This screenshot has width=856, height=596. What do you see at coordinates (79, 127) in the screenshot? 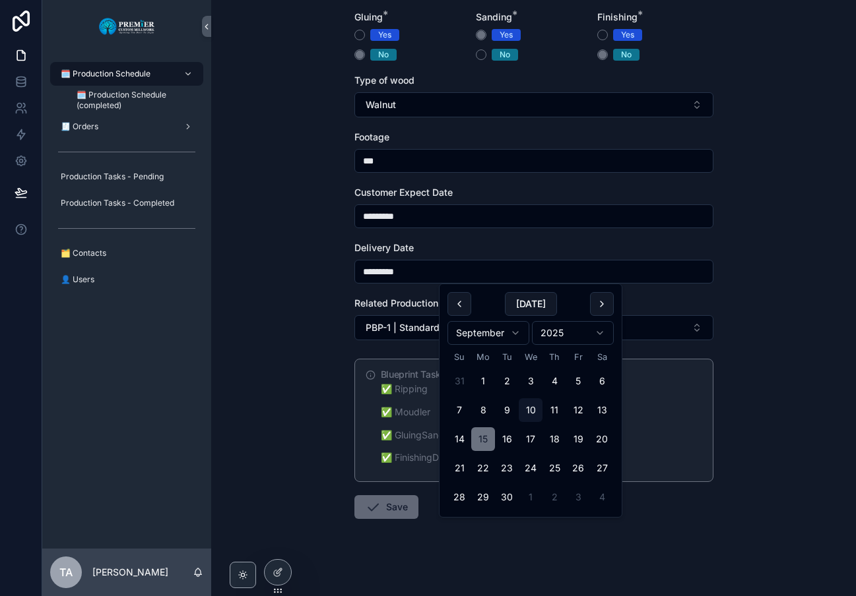
I see `span: 🧾 Orders` at bounding box center [79, 127].